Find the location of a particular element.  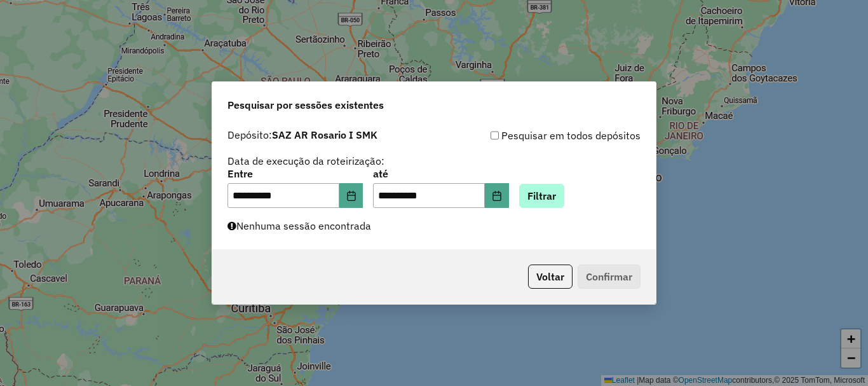

label: Nenhuma sessão encontrada is located at coordinates (299, 225).